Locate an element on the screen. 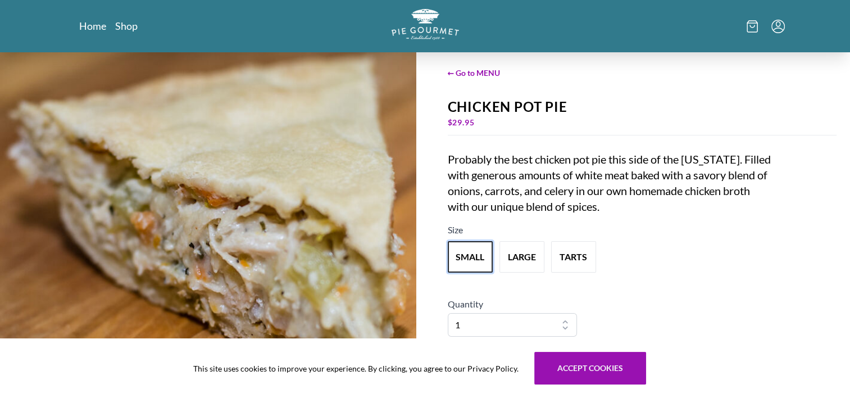 Image resolution: width=850 pixels, height=398 pixels. img: logo is located at coordinates (425, 24).